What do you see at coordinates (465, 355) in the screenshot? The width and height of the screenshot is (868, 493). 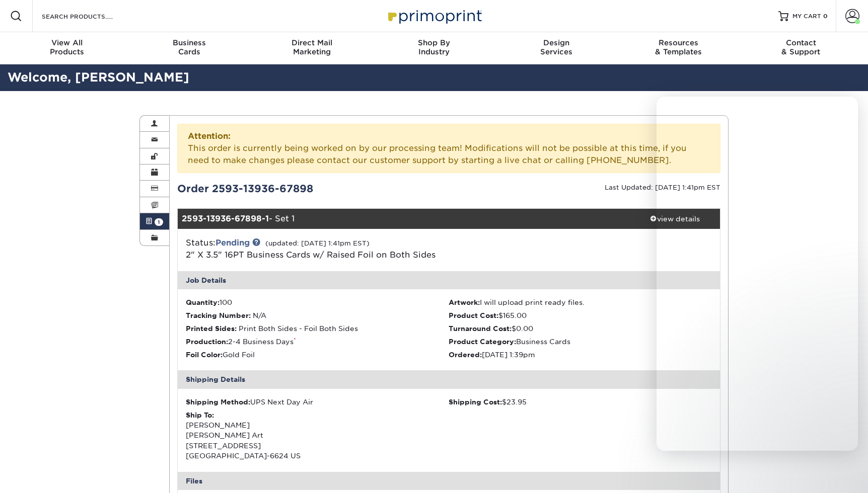 I see `strong: Ordered:` at bounding box center [465, 355].